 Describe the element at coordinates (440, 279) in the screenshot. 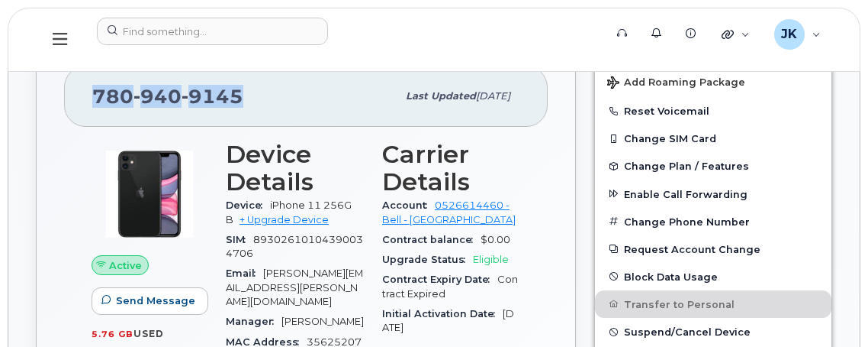

I see `span: Contract Expiry Date` at that location.